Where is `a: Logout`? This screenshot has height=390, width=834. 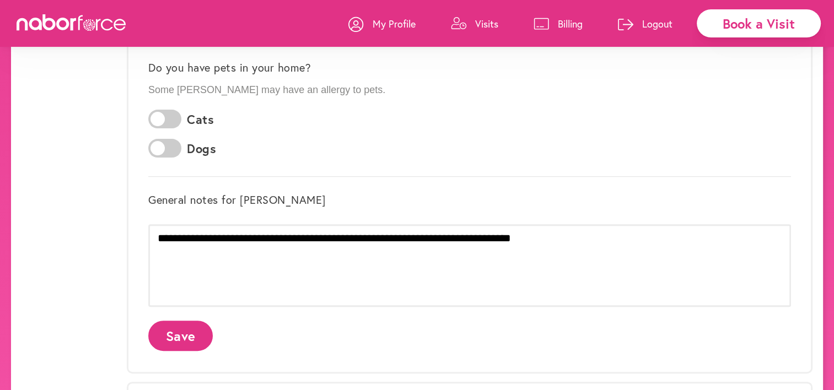
a: Logout is located at coordinates (645, 24).